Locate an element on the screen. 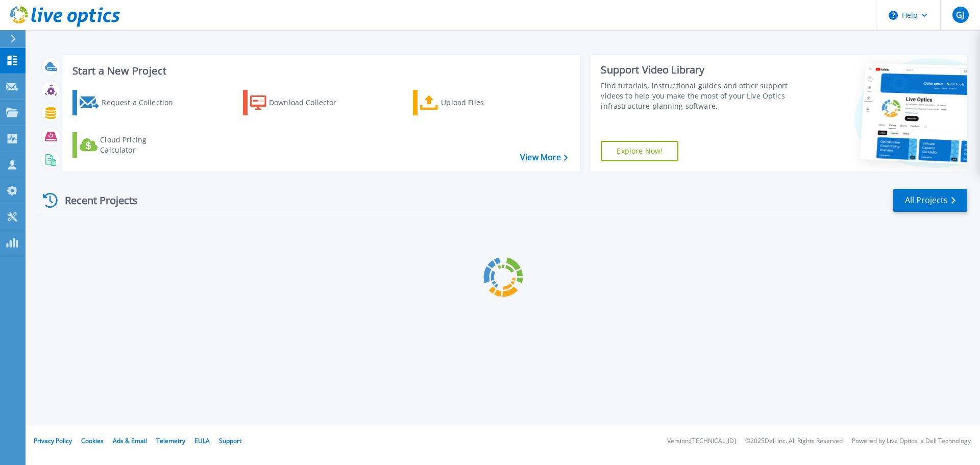  a: Ads & Email is located at coordinates (129, 441).